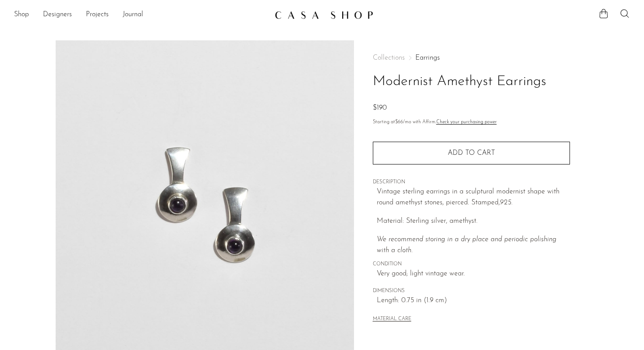 The image size is (644, 350). I want to click on a: Projects, so click(97, 15).